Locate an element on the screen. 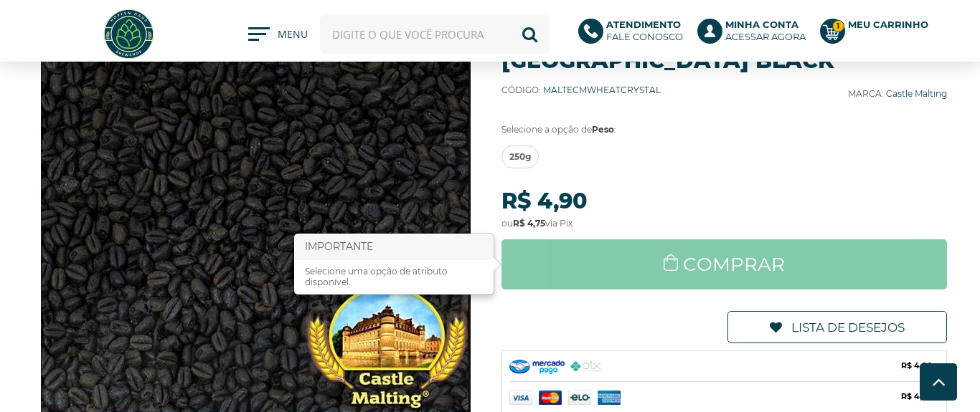 The width and height of the screenshot is (980, 412). strong: 1 is located at coordinates (838, 26).